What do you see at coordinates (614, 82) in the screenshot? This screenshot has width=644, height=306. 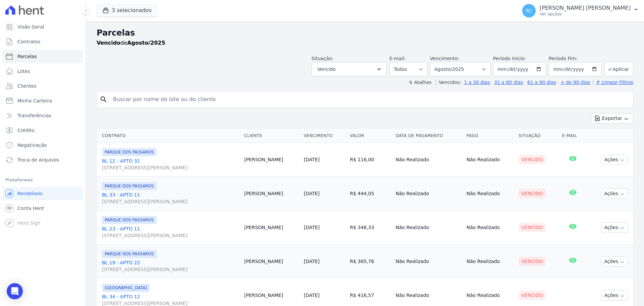 I see `a: ✗ Limpar Filtros` at bounding box center [614, 82].